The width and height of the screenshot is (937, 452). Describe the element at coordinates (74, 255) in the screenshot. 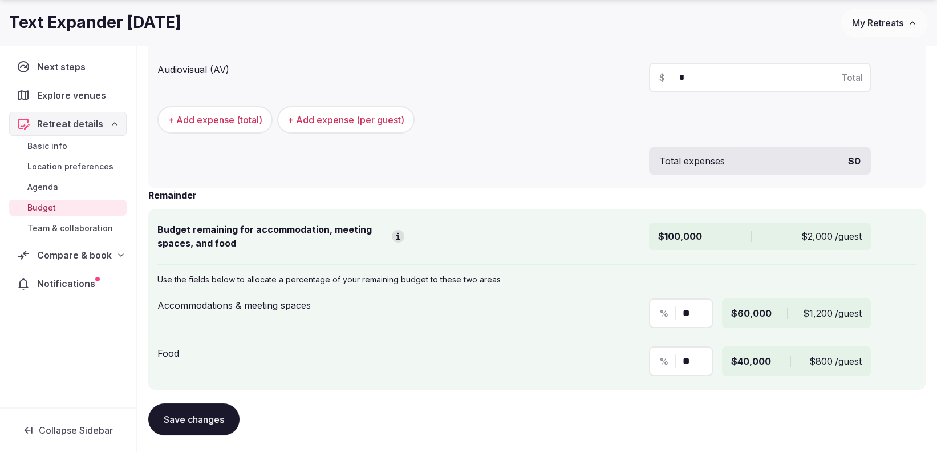

I see `span: Compare & book` at that location.